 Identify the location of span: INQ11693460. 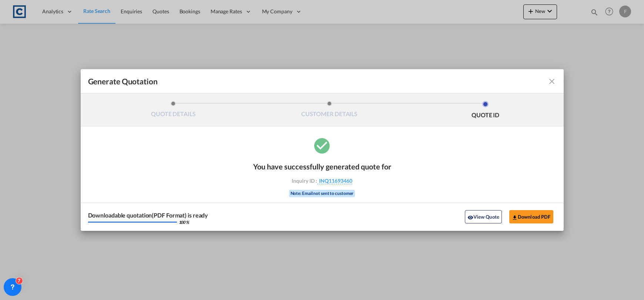
(335, 181).